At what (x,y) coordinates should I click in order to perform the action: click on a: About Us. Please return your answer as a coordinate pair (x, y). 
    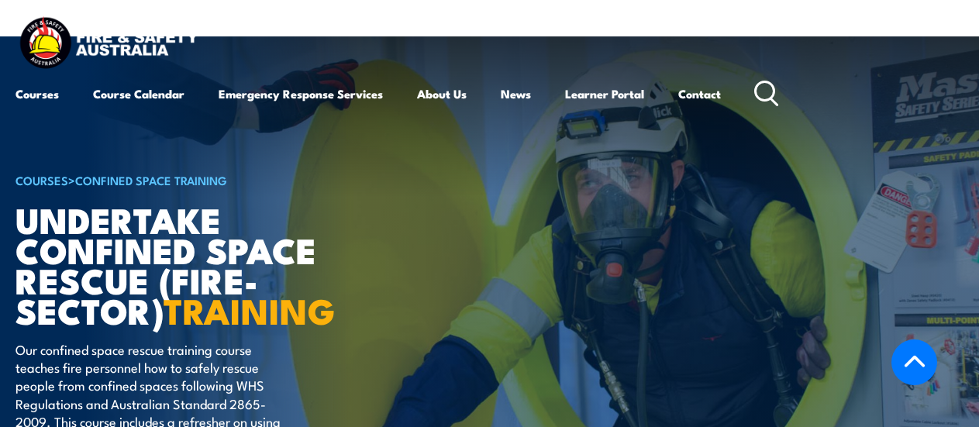
    Looking at the image, I should click on (442, 94).